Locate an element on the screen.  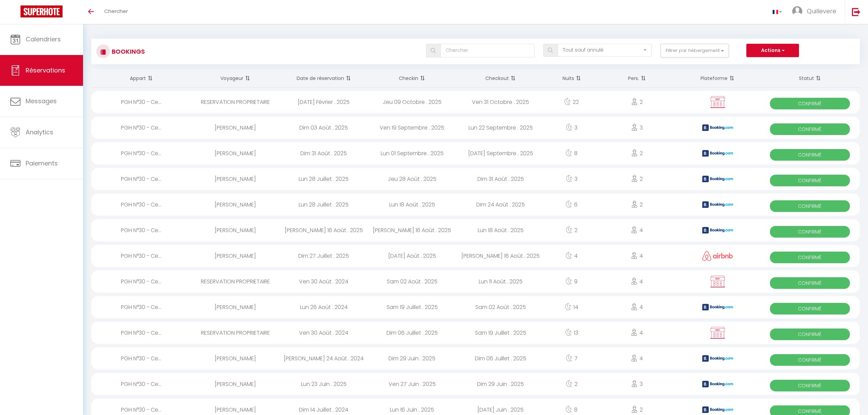
th: Sort by channel is located at coordinates (717, 78).